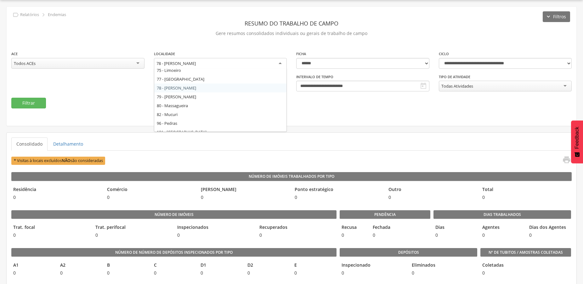 This screenshot has height=284, width=583. What do you see at coordinates (220, 70) in the screenshot?
I see `div: 75 - Limoeiro` at bounding box center [220, 70].